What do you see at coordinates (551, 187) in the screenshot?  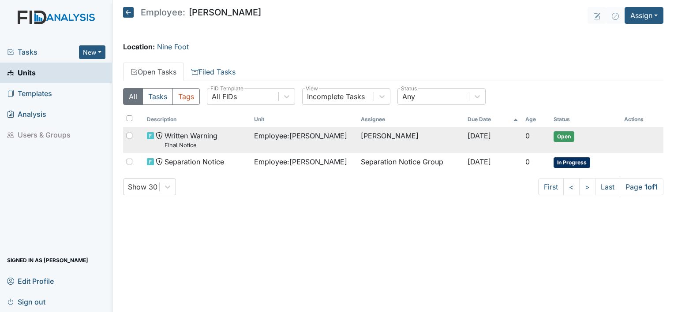 I see `a: First` at bounding box center [551, 187].